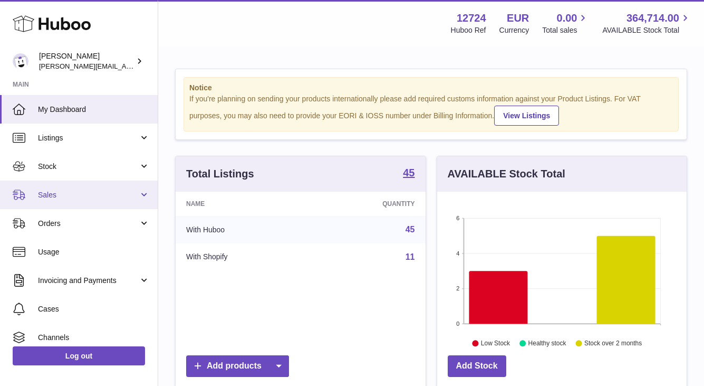  I want to click on a: 0.00 Total sales, so click(565, 23).